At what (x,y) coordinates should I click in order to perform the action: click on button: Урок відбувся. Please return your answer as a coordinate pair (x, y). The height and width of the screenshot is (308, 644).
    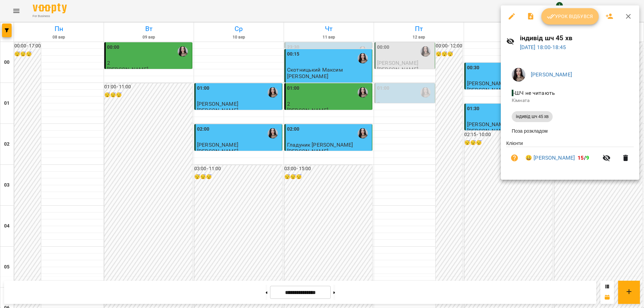
    Looking at the image, I should click on (571, 16).